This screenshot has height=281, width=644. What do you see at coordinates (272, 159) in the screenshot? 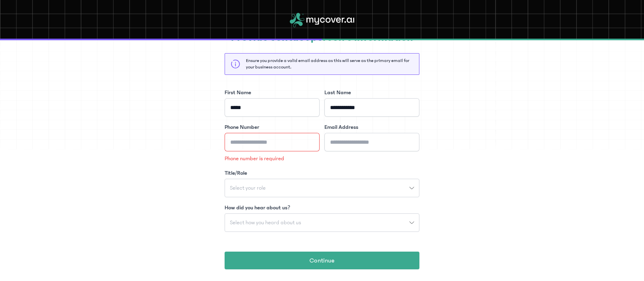
I see `p: Phone number is required` at bounding box center [272, 159].